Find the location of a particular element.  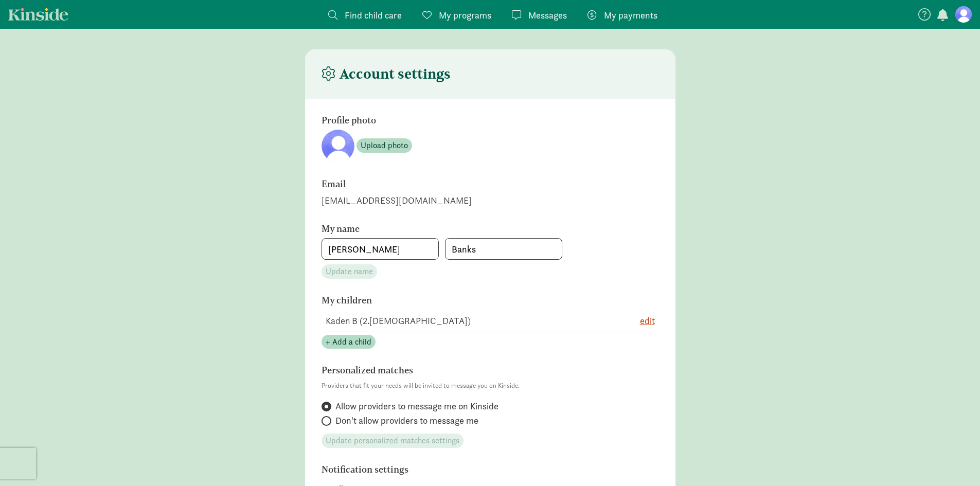

span: Upload photo is located at coordinates (384, 145).